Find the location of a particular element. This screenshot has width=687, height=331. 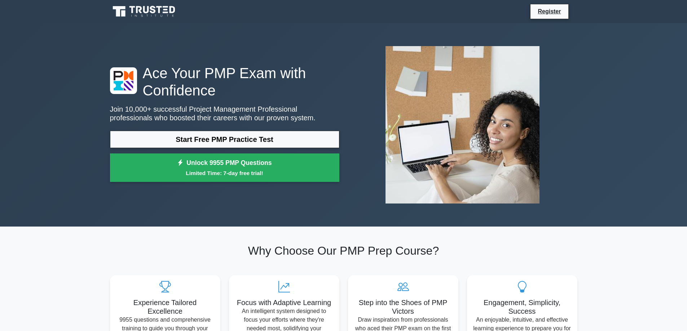

a: Start Free PMP Practice Test is located at coordinates (225, 140).